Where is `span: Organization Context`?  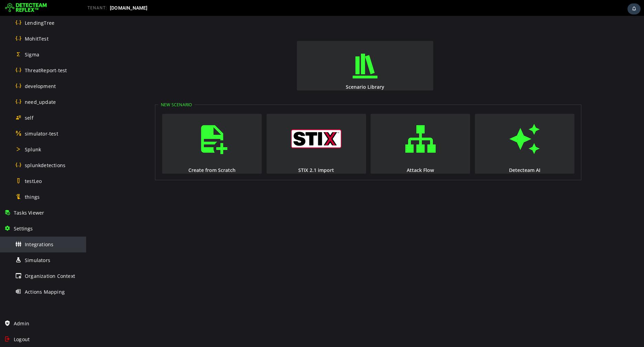
span: Organization Context is located at coordinates (50, 276).